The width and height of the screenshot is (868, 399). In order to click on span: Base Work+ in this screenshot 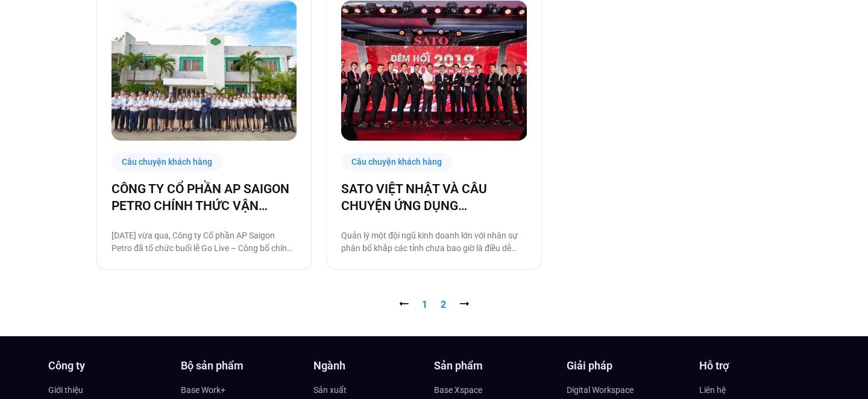, I will do `click(203, 389)`.